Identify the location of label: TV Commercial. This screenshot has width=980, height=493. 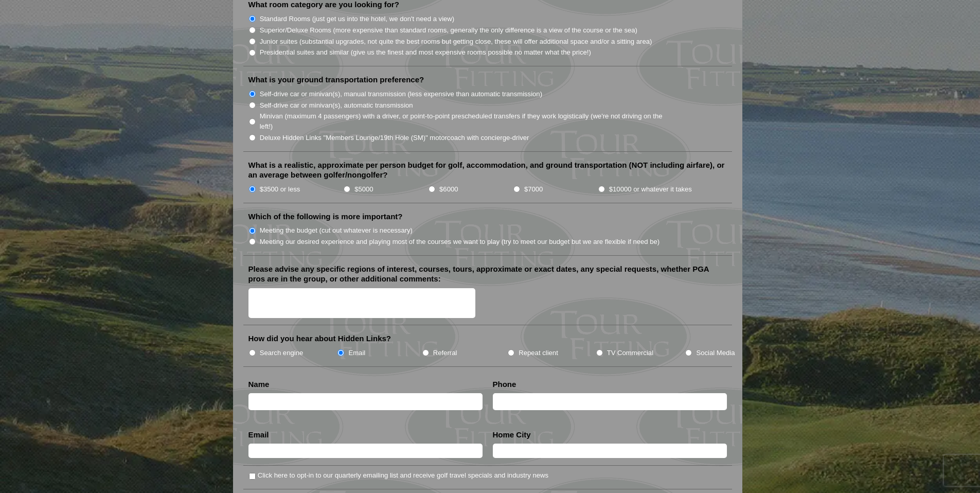
(630, 353).